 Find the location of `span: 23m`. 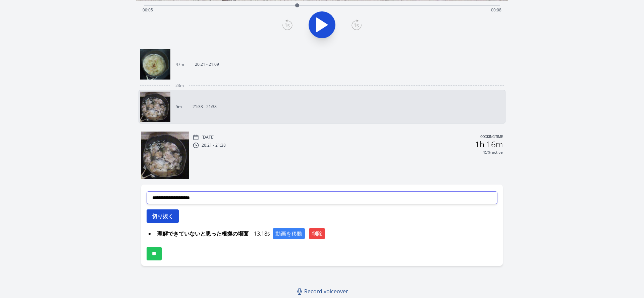

span: 23m is located at coordinates (180, 85).